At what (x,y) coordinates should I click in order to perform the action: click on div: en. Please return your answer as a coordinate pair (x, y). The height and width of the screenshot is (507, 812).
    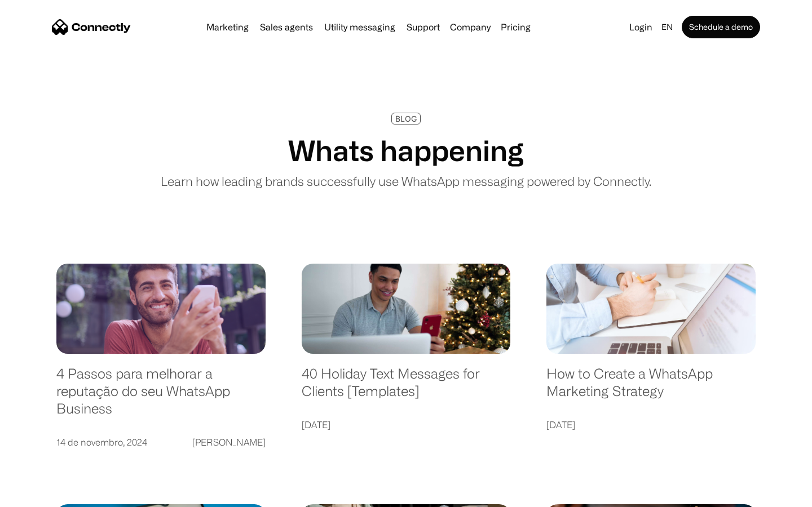
    Looking at the image, I should click on (667, 27).